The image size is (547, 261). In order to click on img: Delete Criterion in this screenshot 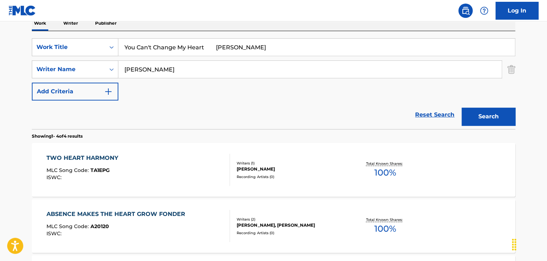, I will do `click(511, 69)`.